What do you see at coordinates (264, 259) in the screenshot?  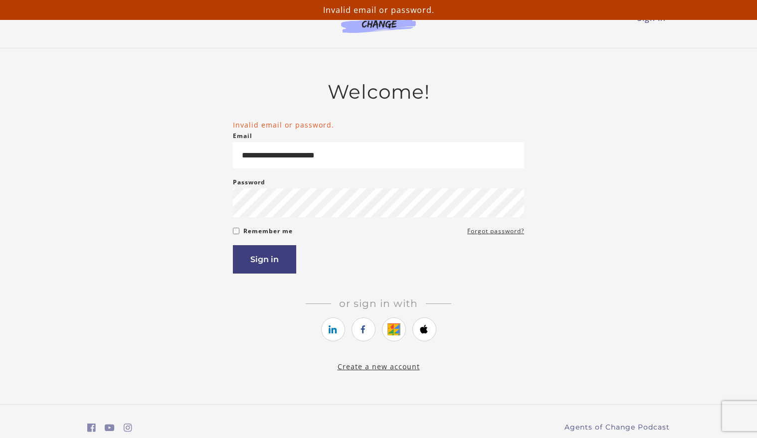 I see `button: Sign in` at bounding box center [264, 259].